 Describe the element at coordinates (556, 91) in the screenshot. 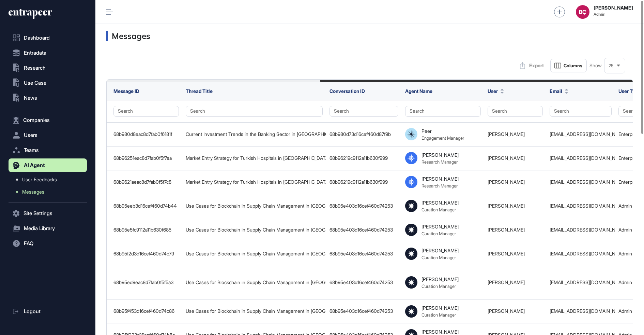

I see `span: Email` at that location.